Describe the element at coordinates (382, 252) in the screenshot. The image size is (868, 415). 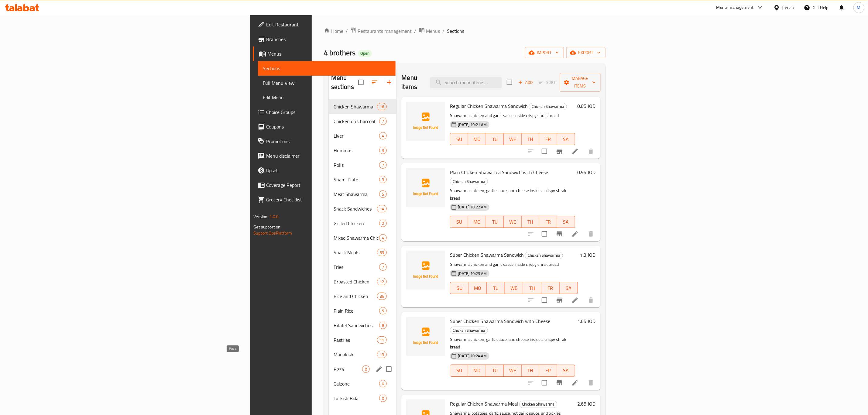
I see `span: 33` at that location.